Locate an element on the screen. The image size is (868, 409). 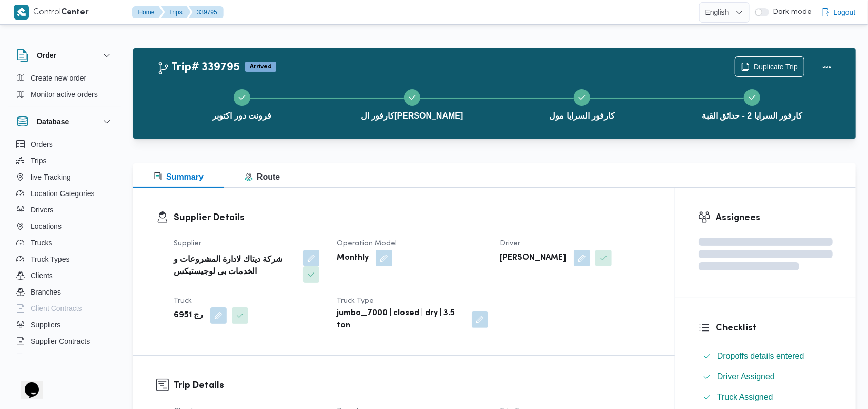
span: كارفور السرايا 2 - حدائق القبة is located at coordinates (752, 116).